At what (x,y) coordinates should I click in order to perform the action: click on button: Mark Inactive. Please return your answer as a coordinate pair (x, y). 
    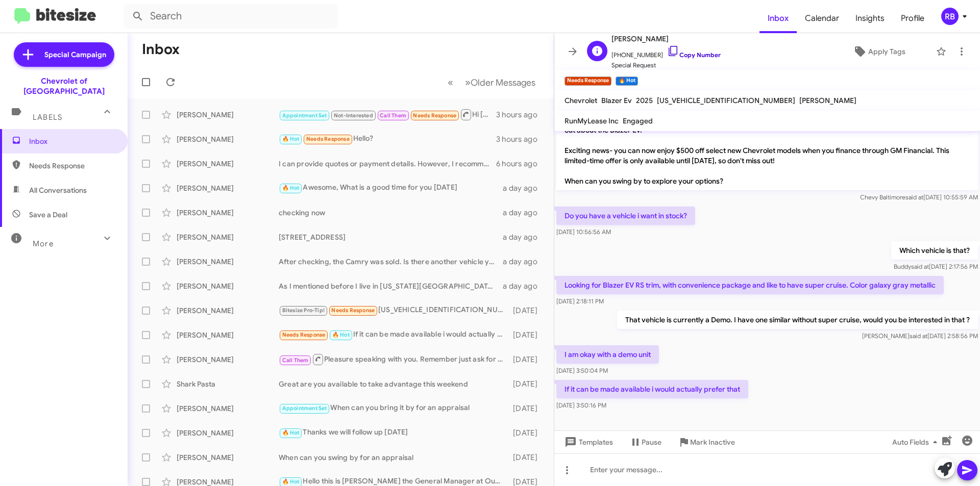
    Looking at the image, I should click on (706, 443).